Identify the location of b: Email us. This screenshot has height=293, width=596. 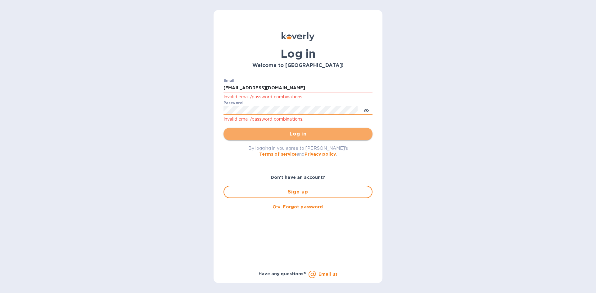
(328, 274).